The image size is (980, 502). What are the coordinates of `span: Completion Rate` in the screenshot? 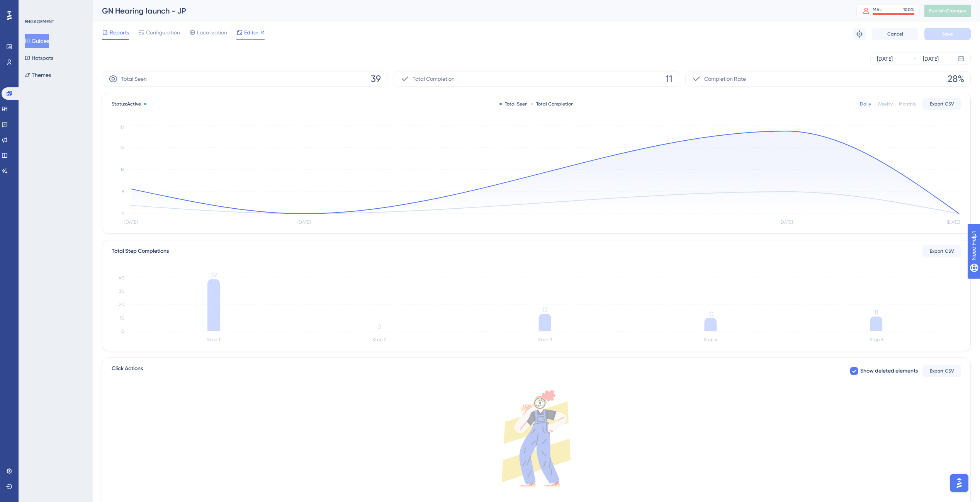 It's located at (725, 79).